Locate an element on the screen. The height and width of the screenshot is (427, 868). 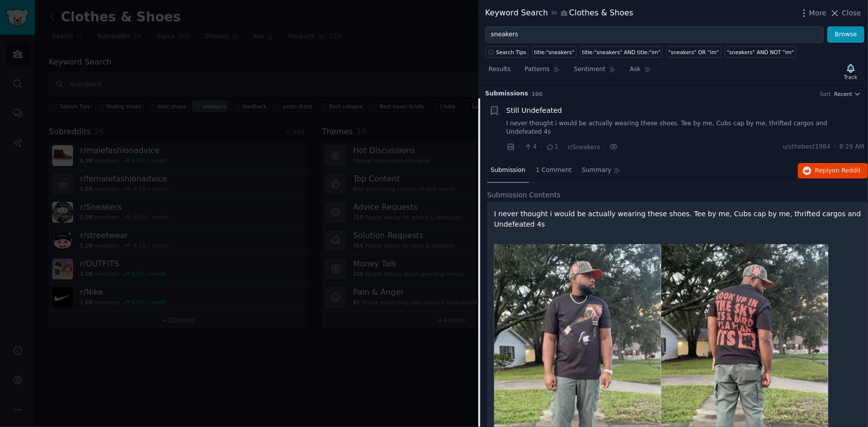
span: Results is located at coordinates (500, 70).